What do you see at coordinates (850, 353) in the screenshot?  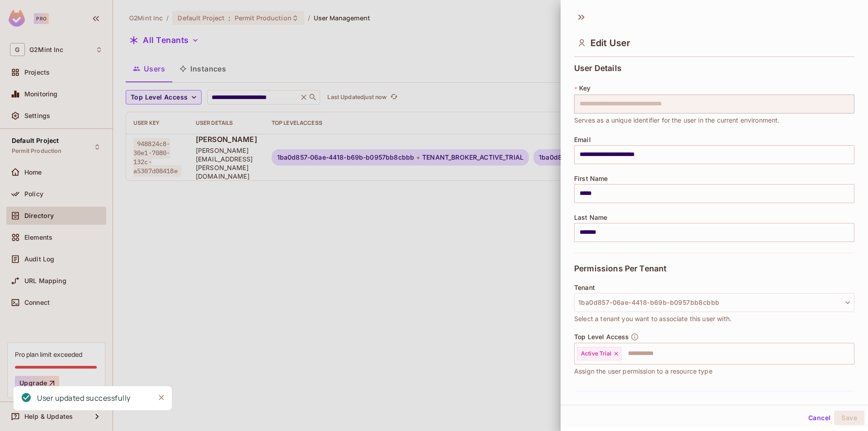 I see `button: Open` at bounding box center [850, 353].